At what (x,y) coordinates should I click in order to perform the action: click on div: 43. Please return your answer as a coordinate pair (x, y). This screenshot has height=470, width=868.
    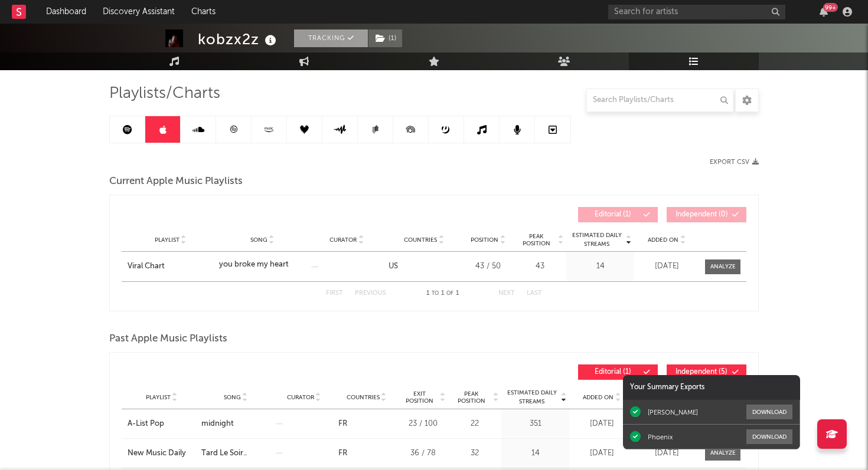
    Looking at the image, I should click on (540, 266).